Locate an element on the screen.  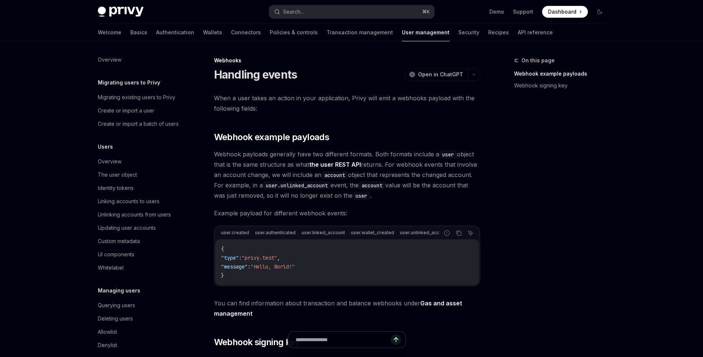
a: Recipes is located at coordinates (498, 32).